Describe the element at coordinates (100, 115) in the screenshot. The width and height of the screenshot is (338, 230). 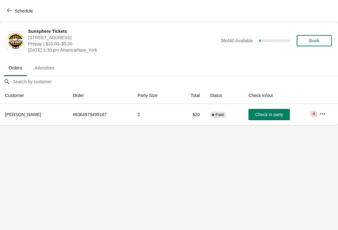
I see `td: # 6364979495167` at that location.